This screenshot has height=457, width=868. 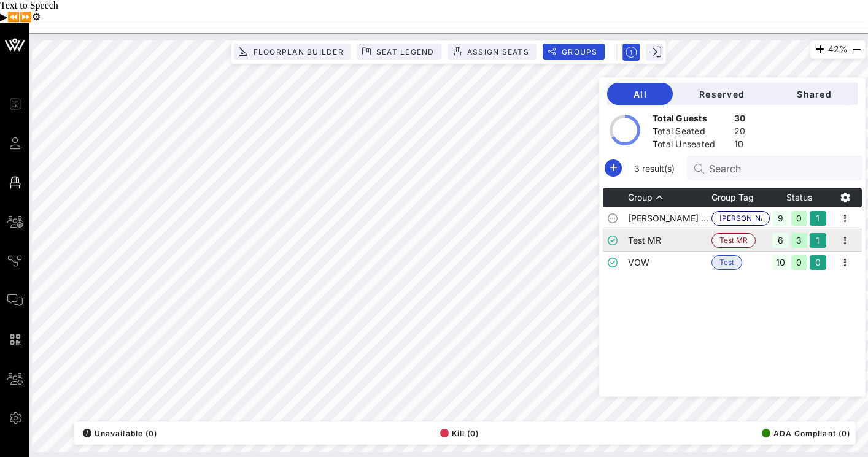 What do you see at coordinates (400, 51) in the screenshot?
I see `button: Seat Legend` at bounding box center [400, 51].